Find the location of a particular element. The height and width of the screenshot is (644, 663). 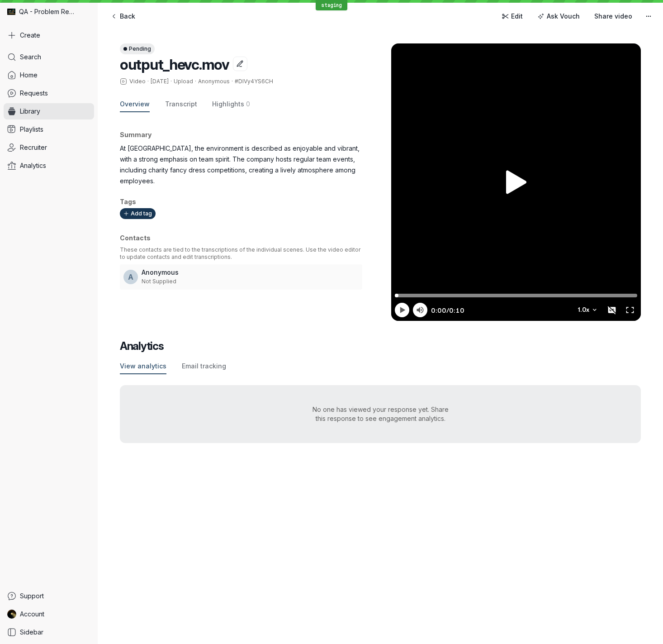

span: Edit is located at coordinates (517, 17).